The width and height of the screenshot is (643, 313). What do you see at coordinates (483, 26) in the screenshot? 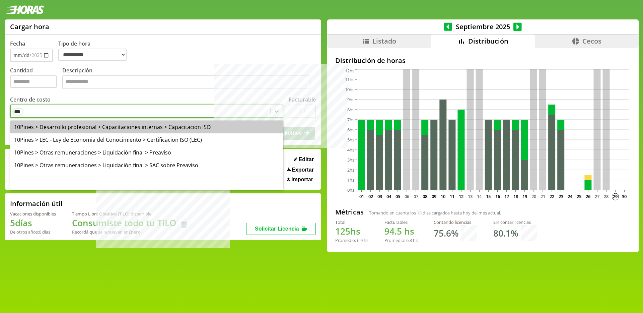
I see `span: Septiembre 2025` at bounding box center [483, 26].